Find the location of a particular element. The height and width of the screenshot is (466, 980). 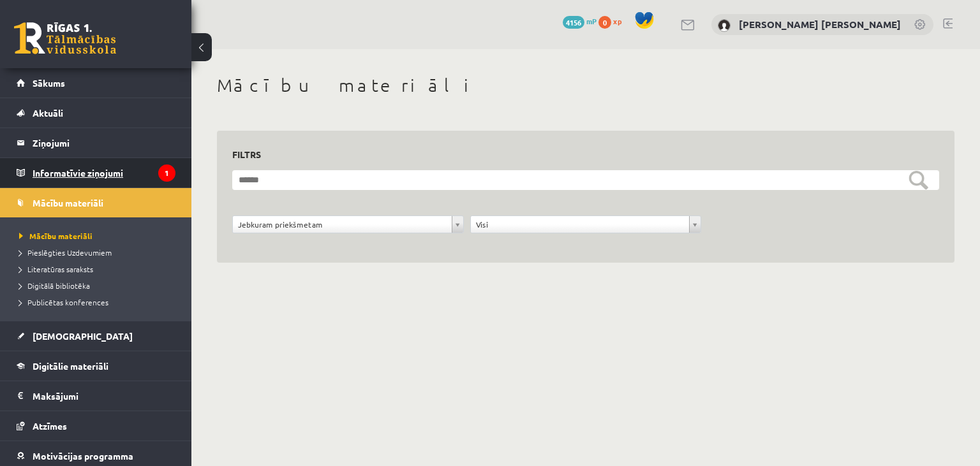

a: Digitālā bibliotēka is located at coordinates (99, 285).